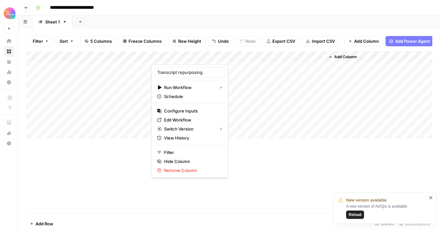 The height and width of the screenshot is (234, 440). Describe the element at coordinates (192, 170) in the screenshot. I see `span: Remove Column` at that location.